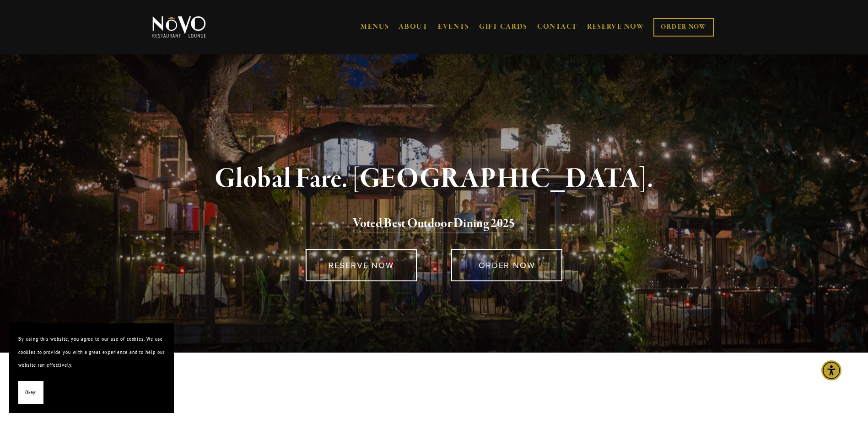 Image resolution: width=868 pixels, height=422 pixels. Describe the element at coordinates (179, 27) in the screenshot. I see `img: Novo Restaurant &amp; Lounge` at that location.